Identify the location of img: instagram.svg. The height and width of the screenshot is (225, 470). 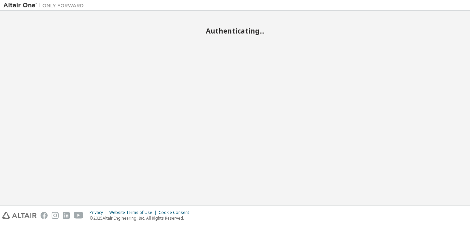
(55, 215).